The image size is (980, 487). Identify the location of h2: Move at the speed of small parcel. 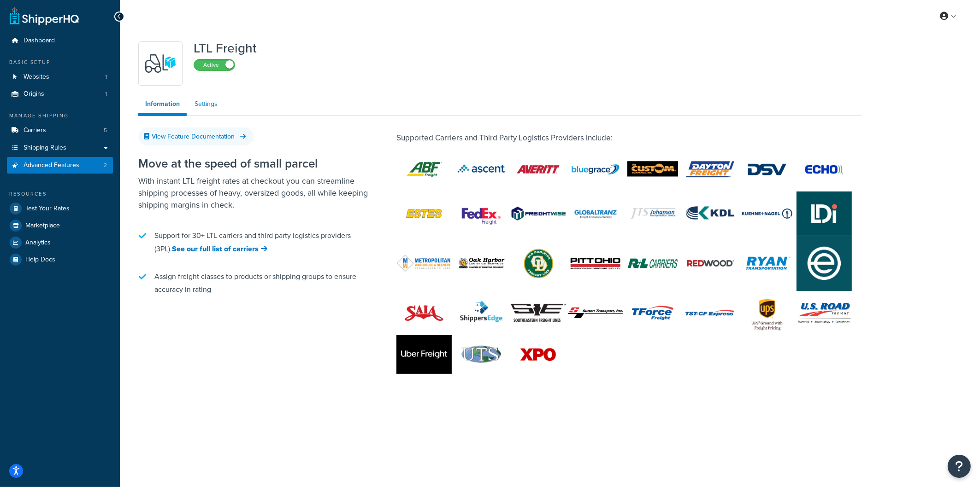
(254, 163).